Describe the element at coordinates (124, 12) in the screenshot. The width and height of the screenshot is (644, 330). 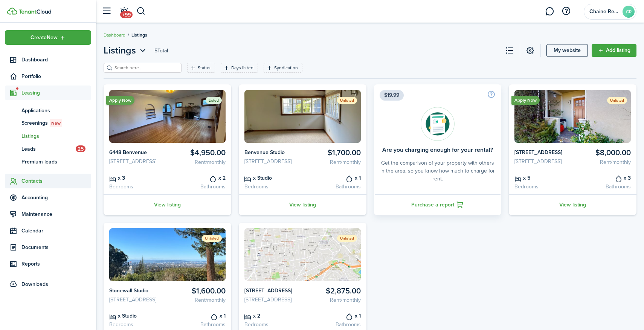
I see `a: Notifications` at that location.